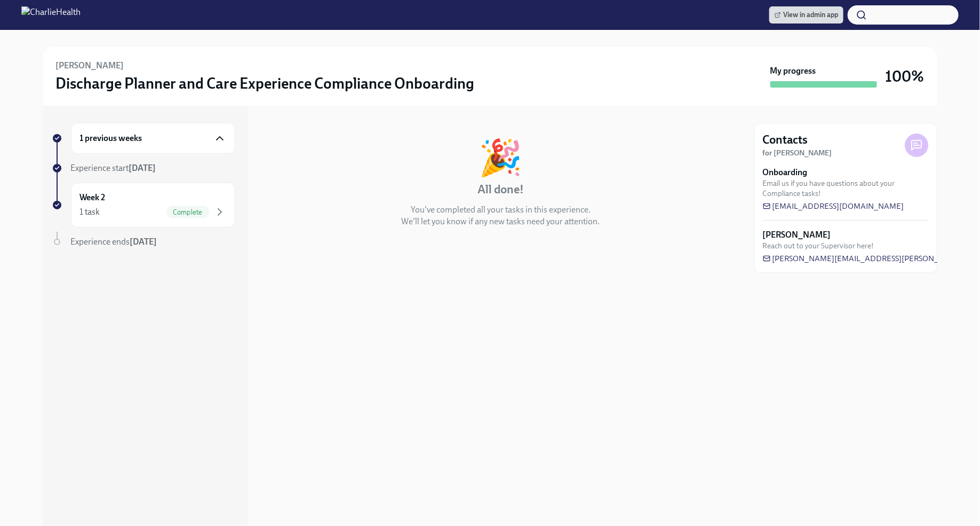 The width and height of the screenshot is (980, 526). What do you see at coordinates (786, 140) in the screenshot?
I see `h4: Contacts` at bounding box center [786, 140].